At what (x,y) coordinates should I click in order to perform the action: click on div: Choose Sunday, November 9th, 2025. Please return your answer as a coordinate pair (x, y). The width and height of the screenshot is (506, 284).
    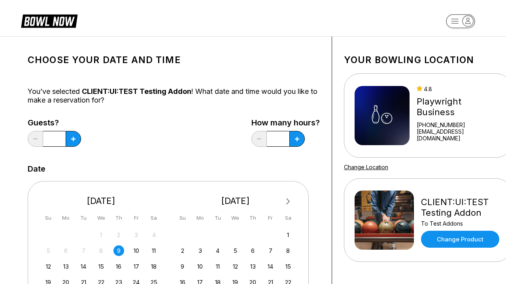
    Looking at the image, I should click on (182, 267).